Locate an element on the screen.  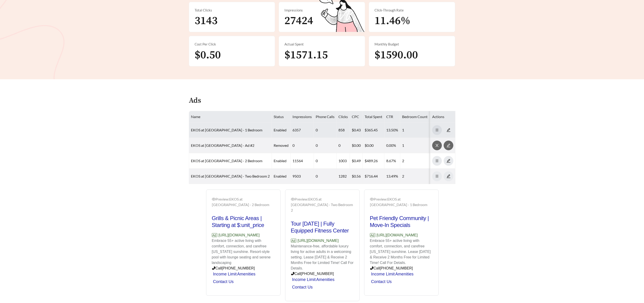
td: 9503 is located at coordinates (302, 176).